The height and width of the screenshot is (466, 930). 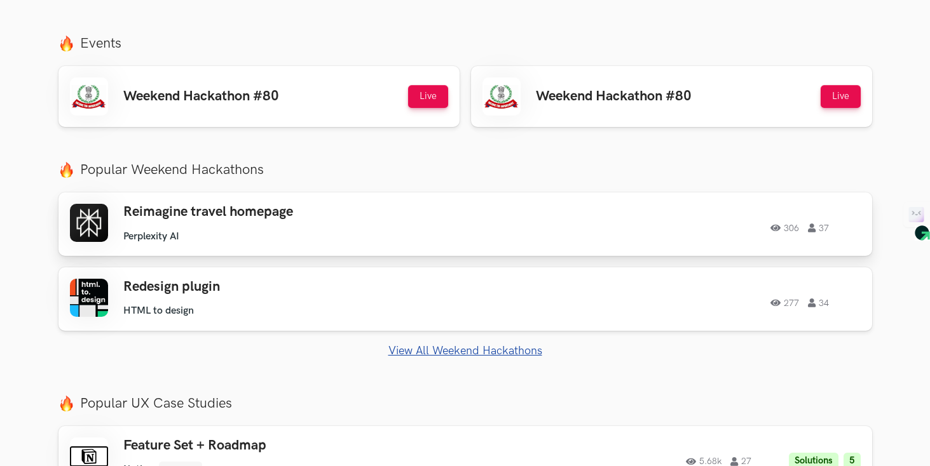 I want to click on label: Popular Weekend Hackathons, so click(x=465, y=170).